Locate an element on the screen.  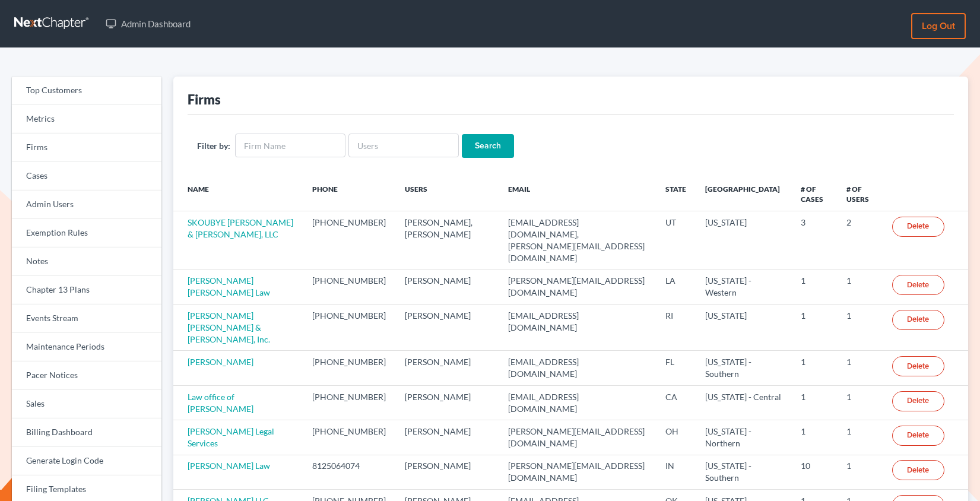
a: Pacer Notices is located at coordinates (86, 376).